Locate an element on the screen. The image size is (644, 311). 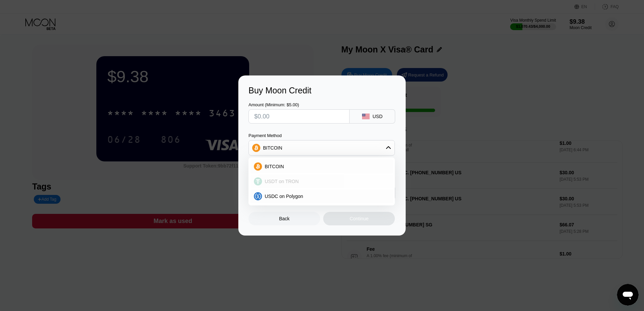
div: Back is located at coordinates (284, 219).